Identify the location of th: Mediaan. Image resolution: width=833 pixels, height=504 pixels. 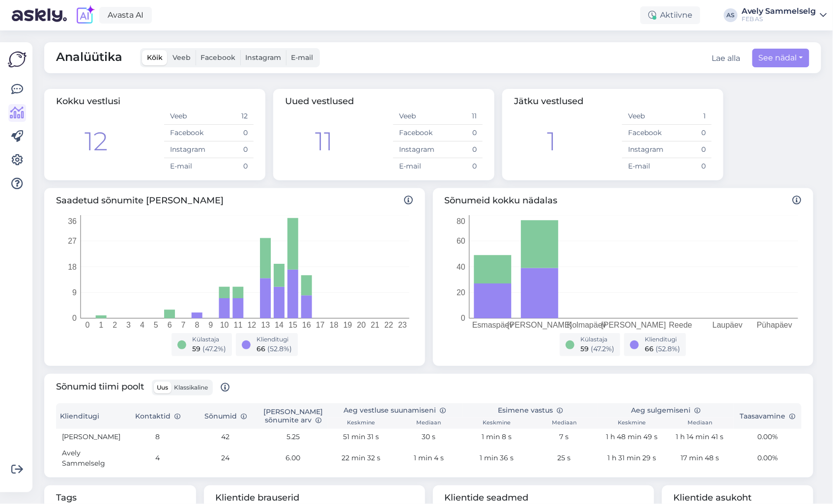
(429, 423).